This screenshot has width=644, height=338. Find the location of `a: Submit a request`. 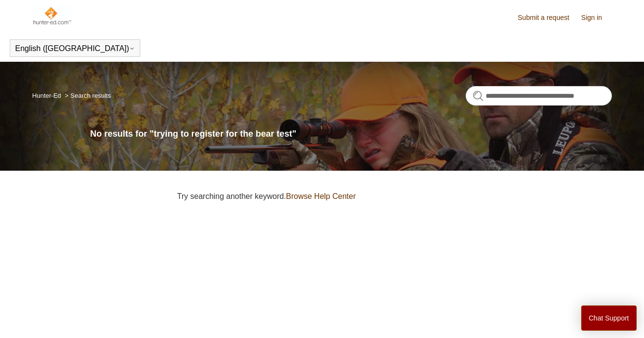

a: Submit a request is located at coordinates (548, 17).